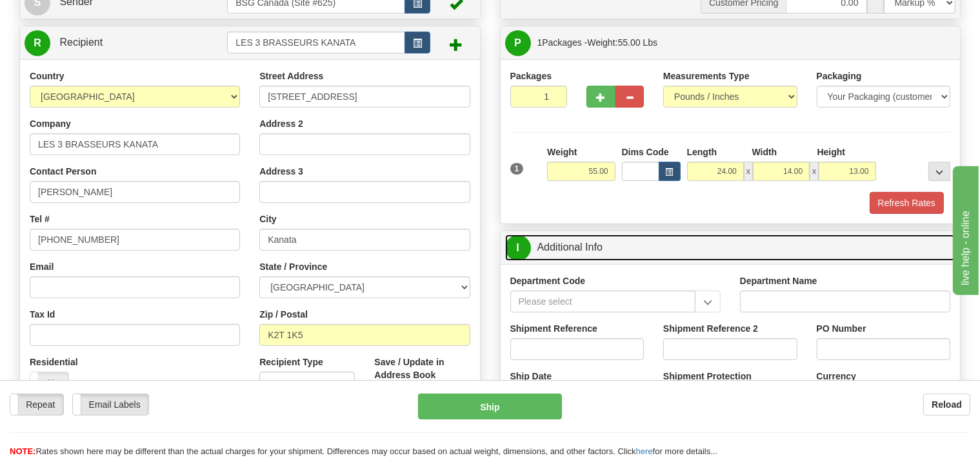 Image resolution: width=980 pixels, height=458 pixels. What do you see at coordinates (62, 171) in the screenshot?
I see `label: Contact Person` at bounding box center [62, 171].